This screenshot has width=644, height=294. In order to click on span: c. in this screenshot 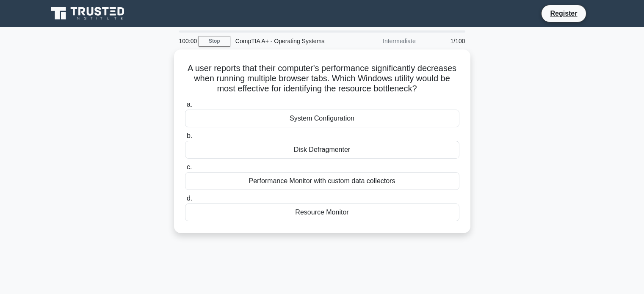, I will do `click(189, 166)`.